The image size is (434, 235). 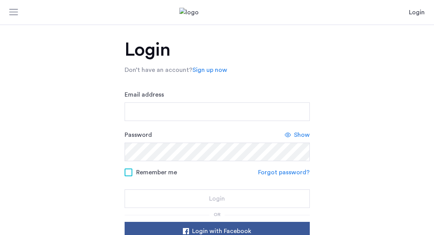 I want to click on a: Sign up now, so click(x=210, y=70).